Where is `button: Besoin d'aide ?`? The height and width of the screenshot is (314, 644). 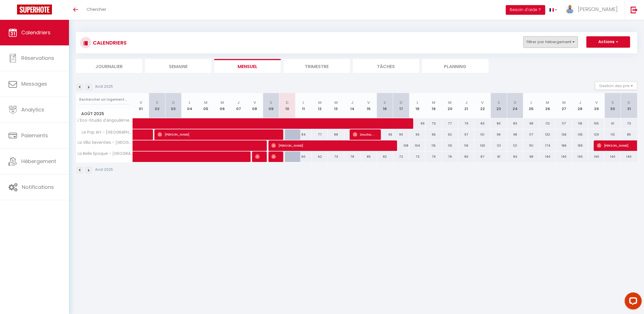
button: Besoin d'aide ? is located at coordinates (526, 10).